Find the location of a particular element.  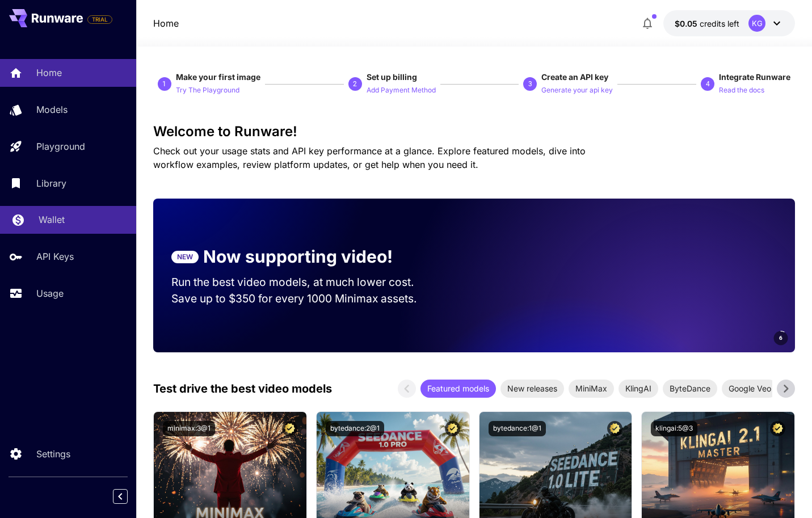

span: TRIAL is located at coordinates (100, 19).